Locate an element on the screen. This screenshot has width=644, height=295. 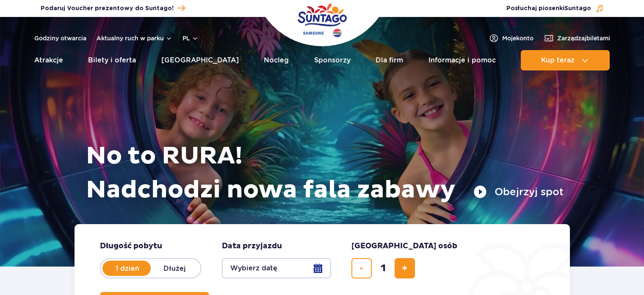
a: Atrakcje is located at coordinates (48, 60).